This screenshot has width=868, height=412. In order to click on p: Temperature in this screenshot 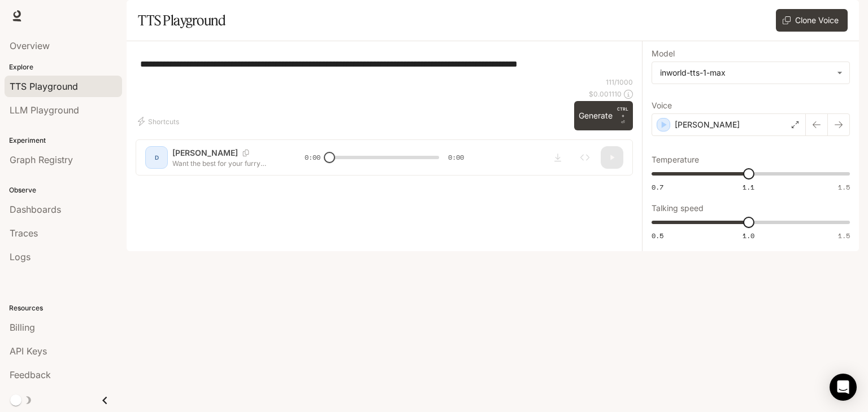, I will do `click(676, 160)`.